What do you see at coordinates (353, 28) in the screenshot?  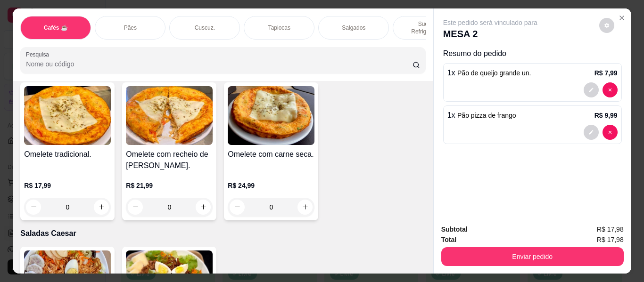 I see `p: Salgados` at bounding box center [353, 28].